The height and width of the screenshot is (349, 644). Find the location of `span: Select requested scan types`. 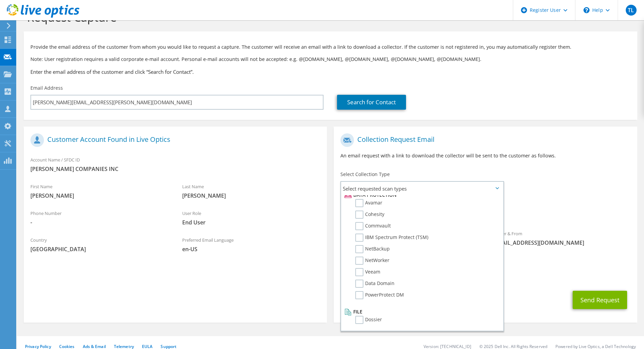

span: Select requested scan types is located at coordinates (422, 189).